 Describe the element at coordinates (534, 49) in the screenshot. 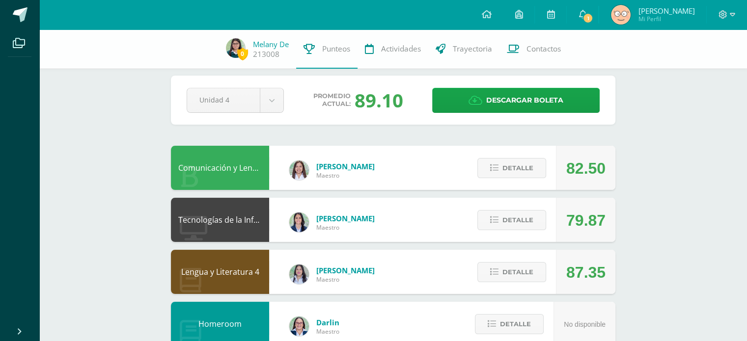

I see `a: Contactos` at that location.